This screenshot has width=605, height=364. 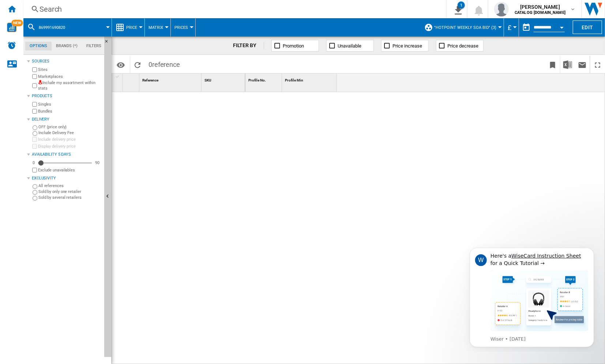 I want to click on div: 1, so click(x=461, y=5).